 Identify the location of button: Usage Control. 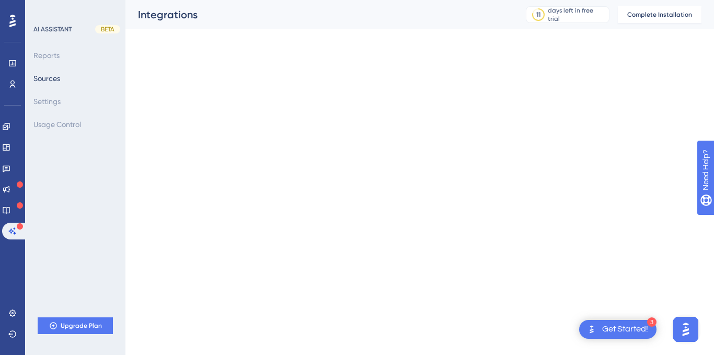
(57, 124).